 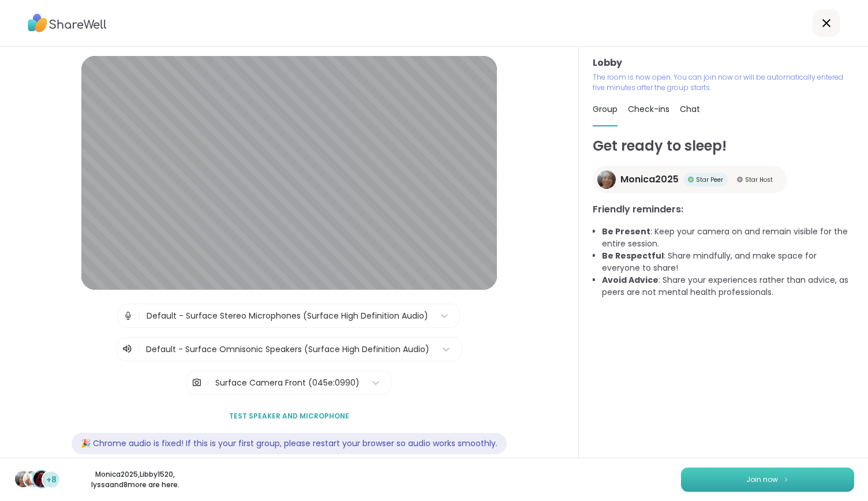 What do you see at coordinates (288, 382) in the screenshot?
I see `div: Surface Camera Front (045e:0990)` at bounding box center [288, 382].